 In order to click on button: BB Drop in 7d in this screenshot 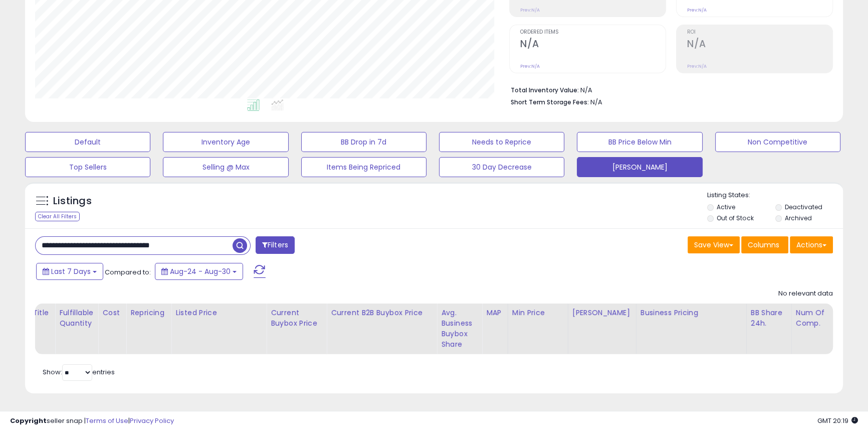, I will do `click(363, 142)`.